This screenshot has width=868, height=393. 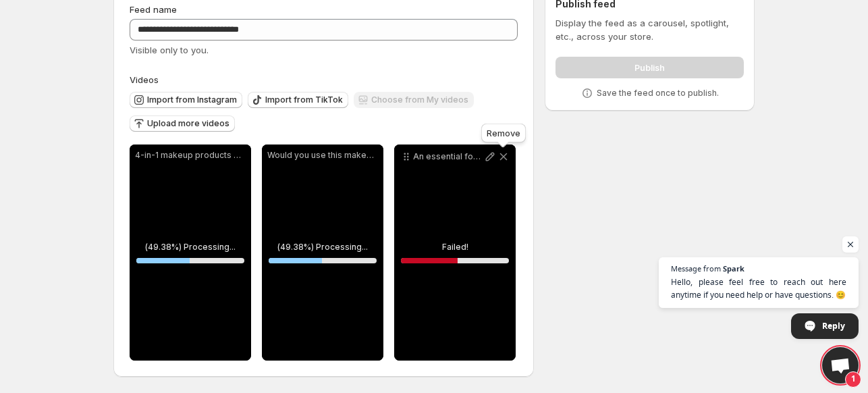 What do you see at coordinates (144, 80) in the screenshot?
I see `span: Videos` at bounding box center [144, 80].